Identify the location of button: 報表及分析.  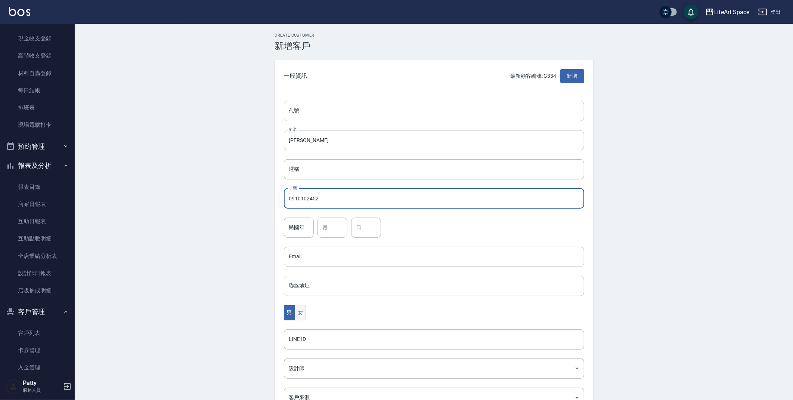
(37, 166).